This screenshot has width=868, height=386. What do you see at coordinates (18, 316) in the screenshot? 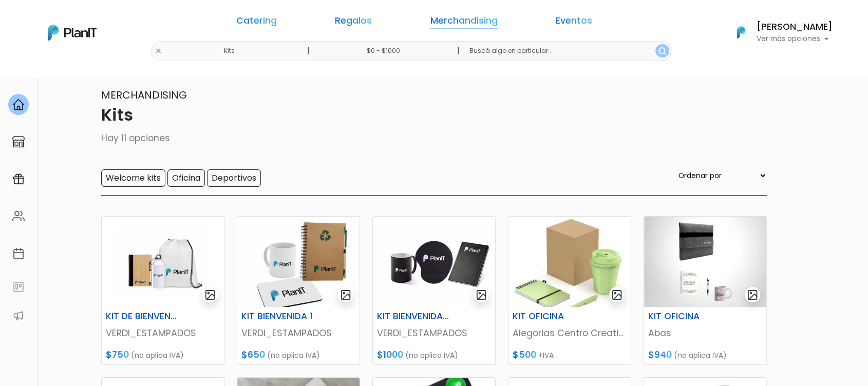
I see `img: partners-52edf745621dab592f3b2c58e3bca9d71375a7ef29c3b500c9f145b62cc070d4.svg` at bounding box center [18, 316].